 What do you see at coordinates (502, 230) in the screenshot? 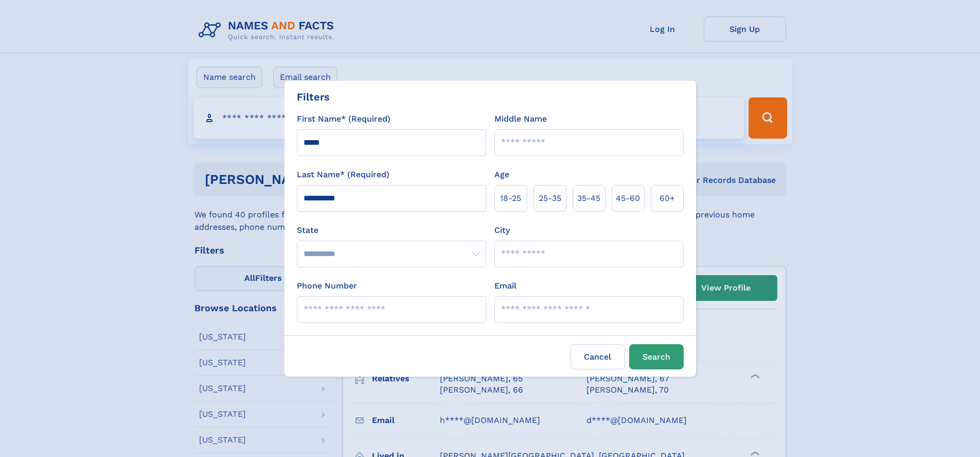
I see `label: City` at bounding box center [502, 230].